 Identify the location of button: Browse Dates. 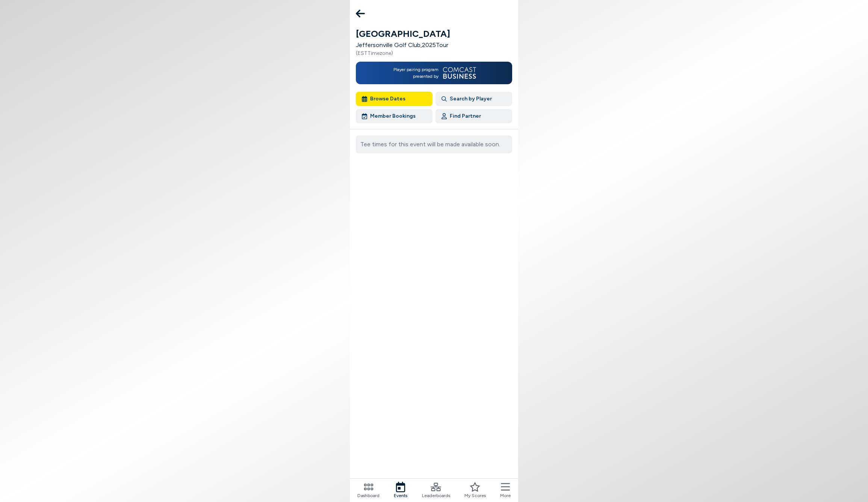
(395, 99).